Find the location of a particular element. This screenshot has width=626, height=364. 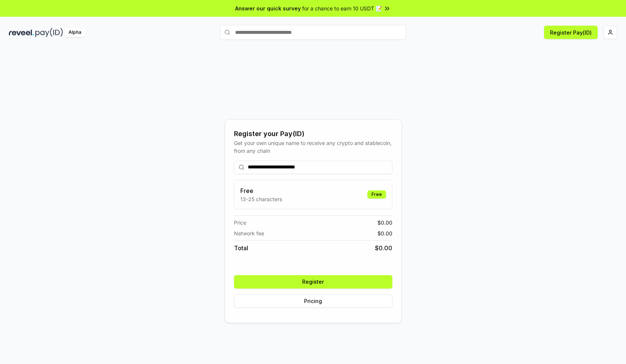

div: Free is located at coordinates (377, 195).